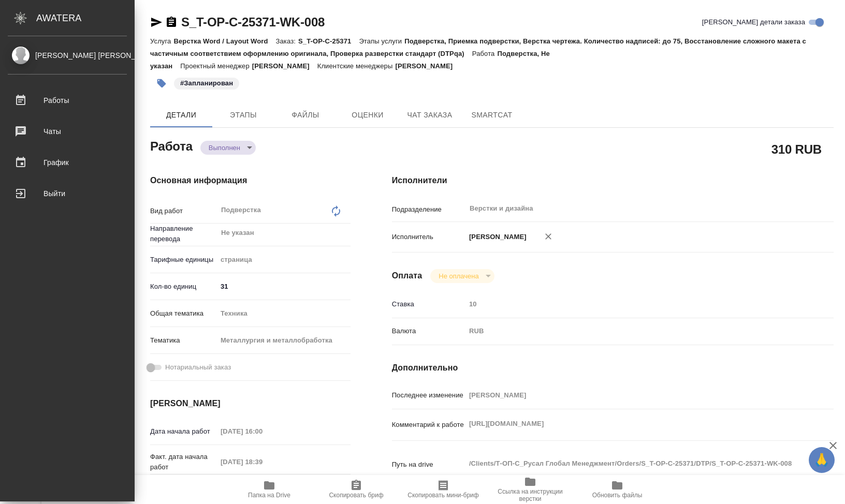  What do you see at coordinates (485, 53) in the screenshot?
I see `p: Работа` at bounding box center [485, 53].